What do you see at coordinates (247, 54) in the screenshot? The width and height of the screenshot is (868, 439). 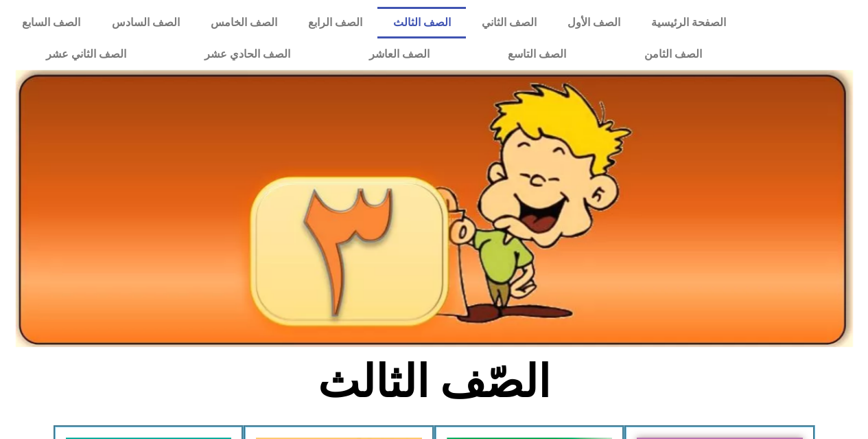 I see `a: الصف الحادي عشر` at bounding box center [247, 54].